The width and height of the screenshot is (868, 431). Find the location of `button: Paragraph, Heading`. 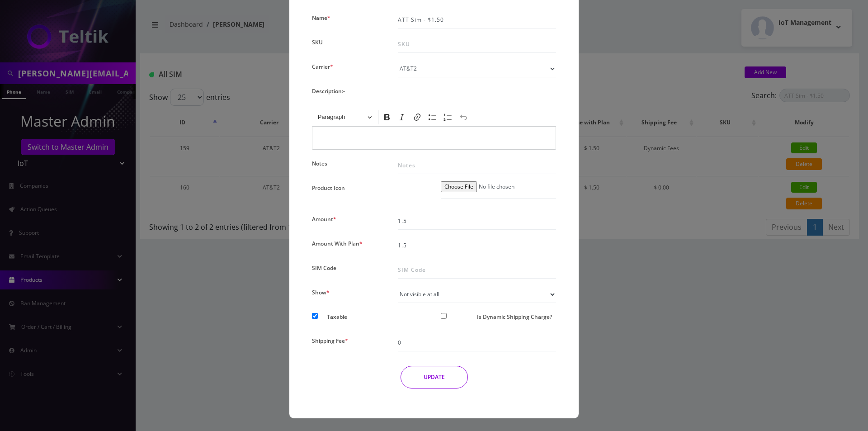

button: Paragraph, Heading is located at coordinates (345, 117).